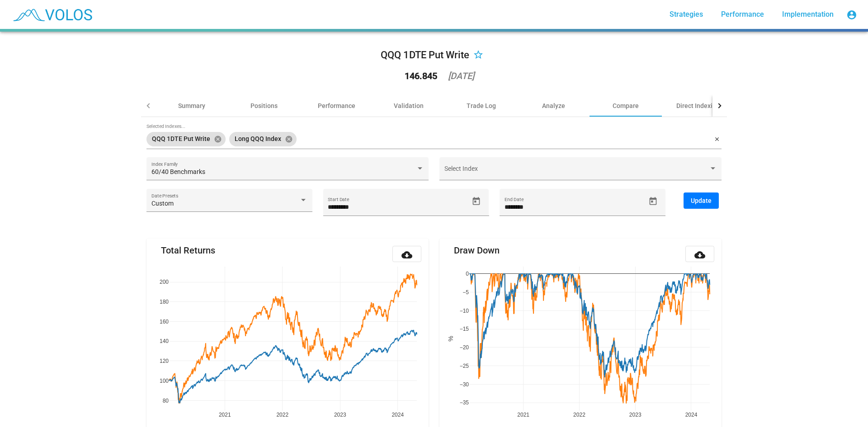  I want to click on div: Performance, so click(336, 106).